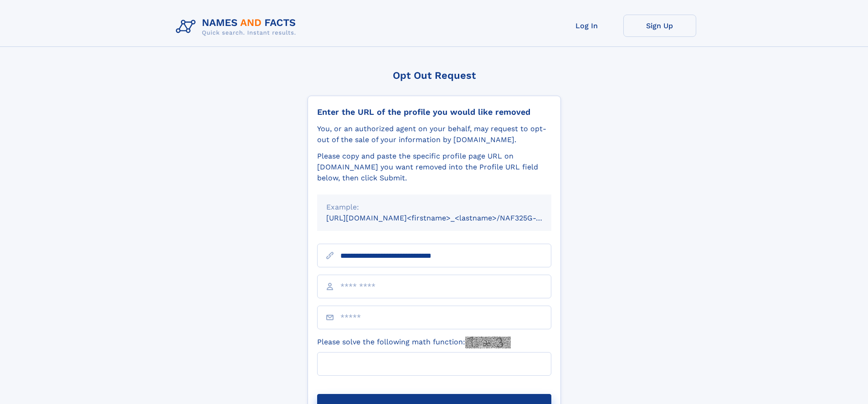  Describe the element at coordinates (434, 112) in the screenshot. I see `div: Enter the URL of the profile you would like removed` at that location.